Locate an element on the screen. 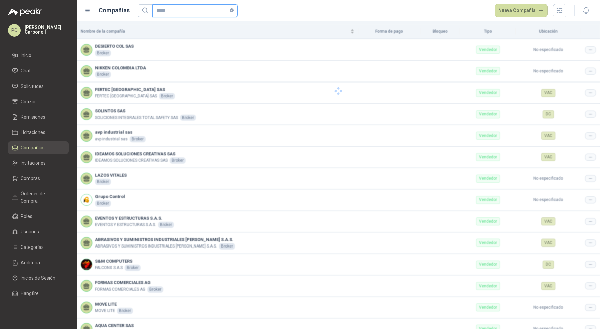 The height and width of the screenshot is (329, 600). button: Nueva Compañía is located at coordinates (522, 11).